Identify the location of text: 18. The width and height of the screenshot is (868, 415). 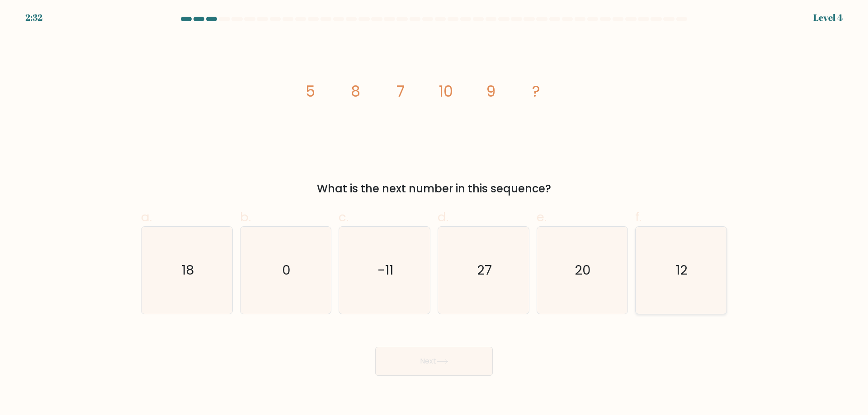
(188, 270).